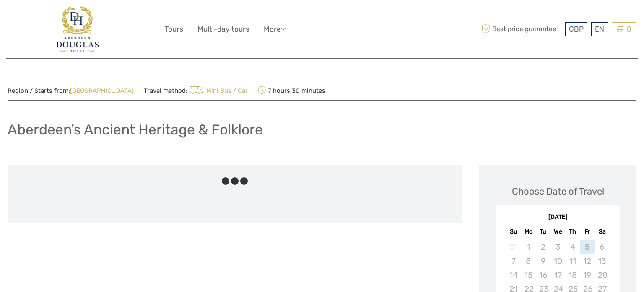  Describe the element at coordinates (599, 29) in the screenshot. I see `div: EN` at that location.